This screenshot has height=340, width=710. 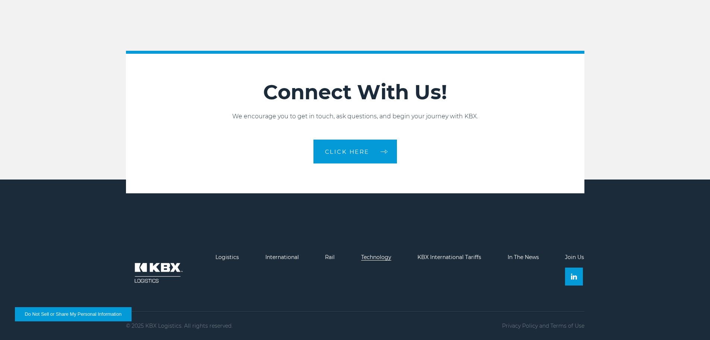 I want to click on a: KBX International Tariffs, so click(x=449, y=257).